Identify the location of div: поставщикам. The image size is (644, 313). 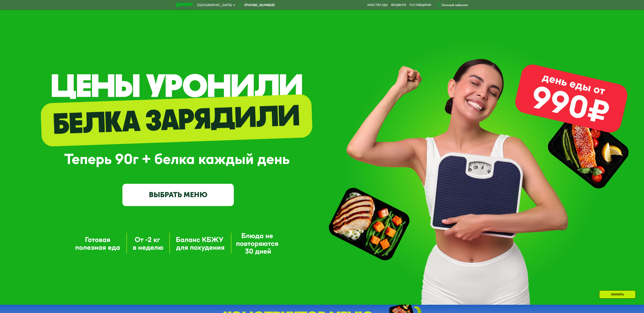
(420, 5).